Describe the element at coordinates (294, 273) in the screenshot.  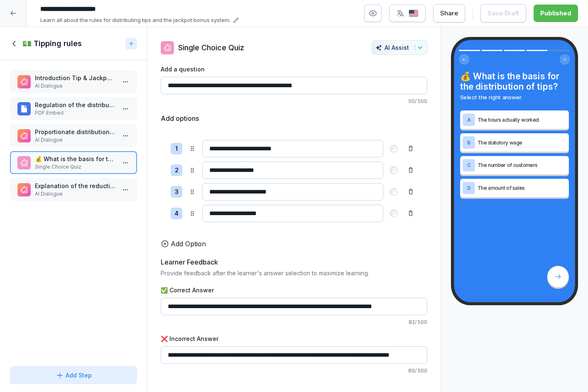
I see `p: Provide feedback after the learner's answer selection to maximize learning.` at that location.